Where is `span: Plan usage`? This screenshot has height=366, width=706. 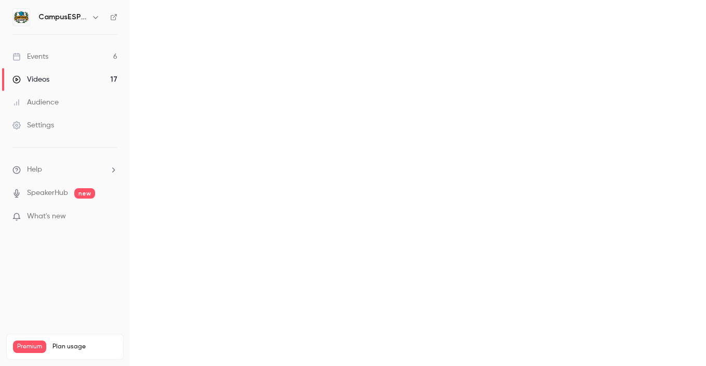 span: Plan usage is located at coordinates (85, 347).